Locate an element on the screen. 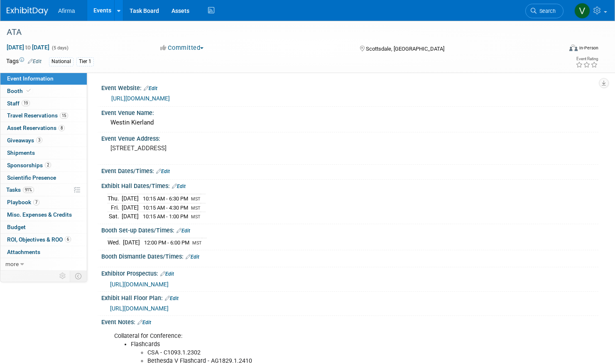  div: Booth Set-up Dates/Times: is located at coordinates (350, 229).